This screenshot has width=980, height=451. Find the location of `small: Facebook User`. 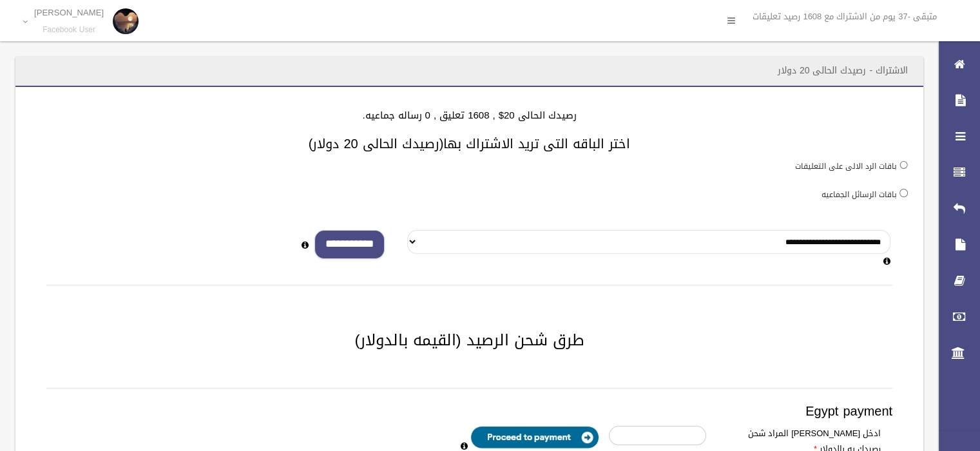

small: Facebook User is located at coordinates (69, 30).